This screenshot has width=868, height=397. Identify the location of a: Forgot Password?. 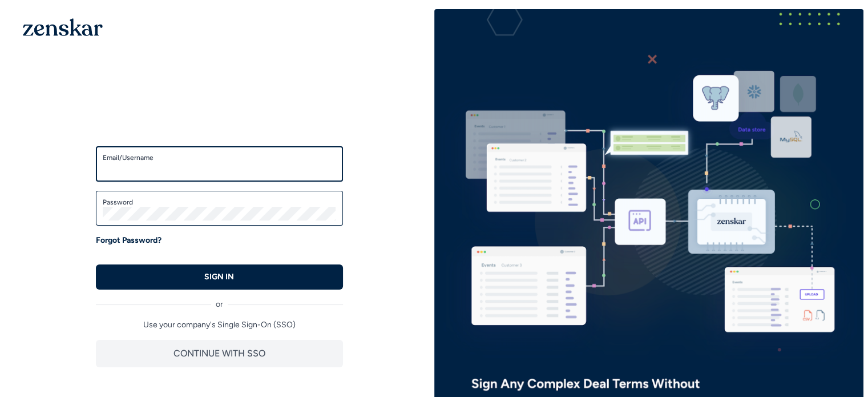
(129, 240).